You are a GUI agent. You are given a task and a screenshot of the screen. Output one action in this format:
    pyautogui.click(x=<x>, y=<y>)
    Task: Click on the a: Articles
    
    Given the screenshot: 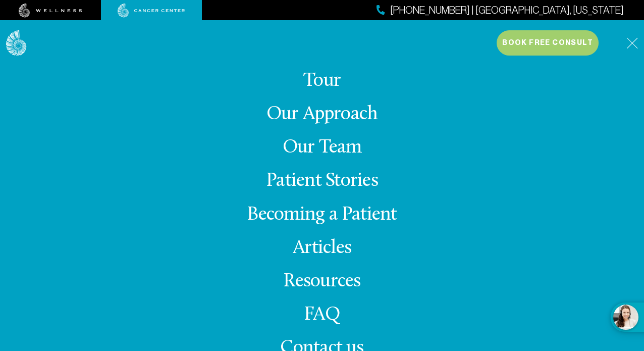 What is the action you would take?
    pyautogui.click(x=322, y=248)
    